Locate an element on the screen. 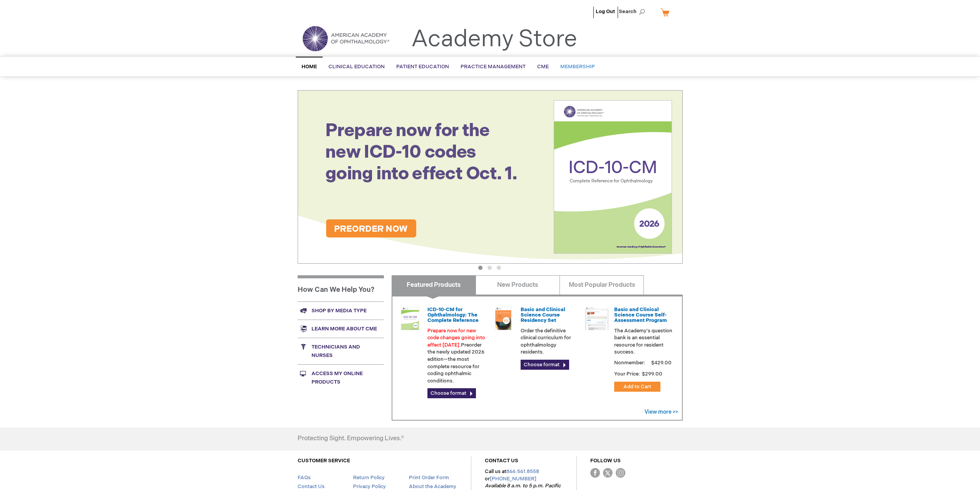  a: About the Academy is located at coordinates (433, 487).